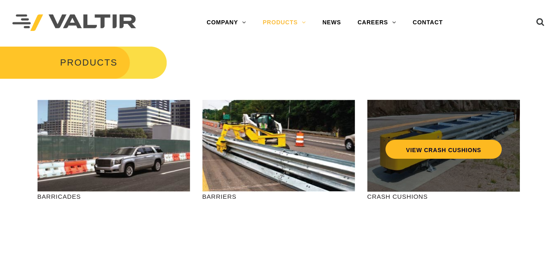  What do you see at coordinates (279, 196) in the screenshot?
I see `p: BARRIERS` at bounding box center [279, 196].